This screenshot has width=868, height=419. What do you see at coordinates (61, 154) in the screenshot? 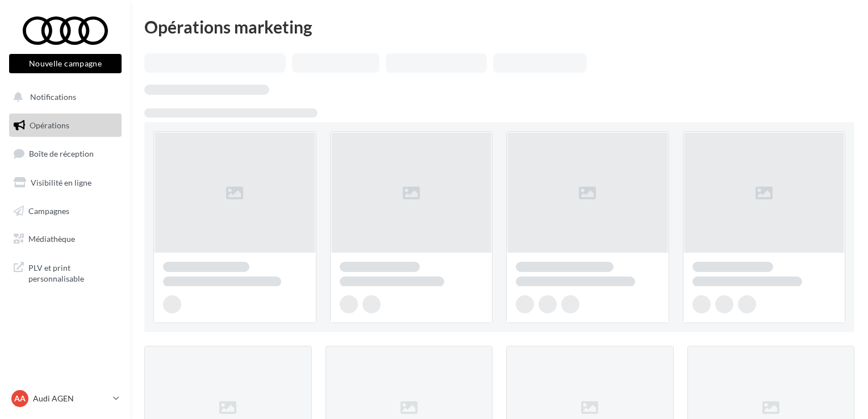
I see `span: Boîte de réception` at bounding box center [61, 154].